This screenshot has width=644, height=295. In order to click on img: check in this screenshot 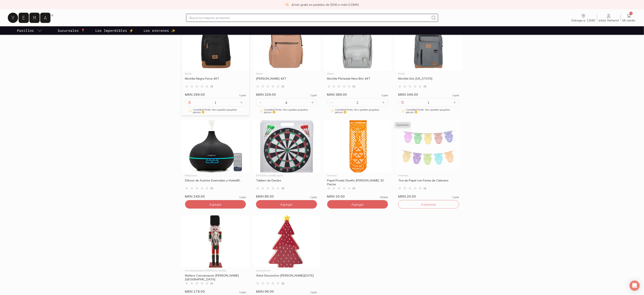, I will do `click(287, 5)`.